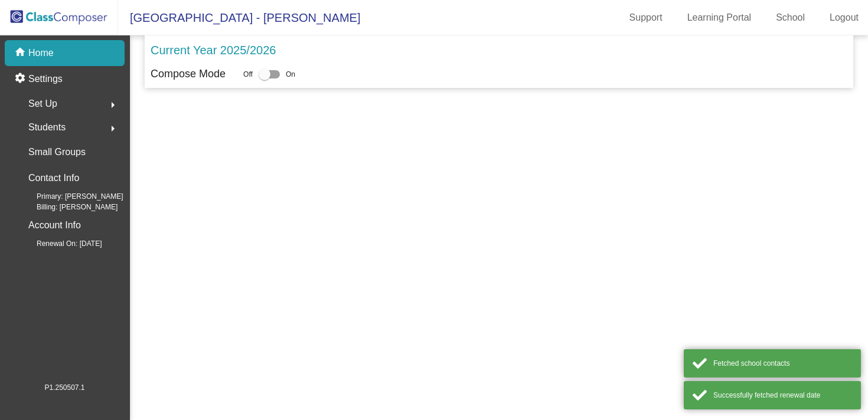 The image size is (868, 420). I want to click on mat-icon: home, so click(21, 53).